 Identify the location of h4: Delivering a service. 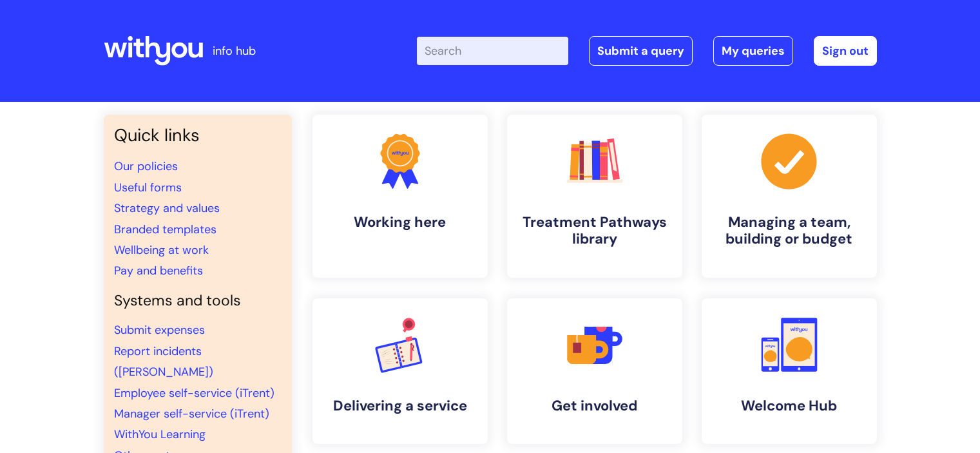
(400, 406).